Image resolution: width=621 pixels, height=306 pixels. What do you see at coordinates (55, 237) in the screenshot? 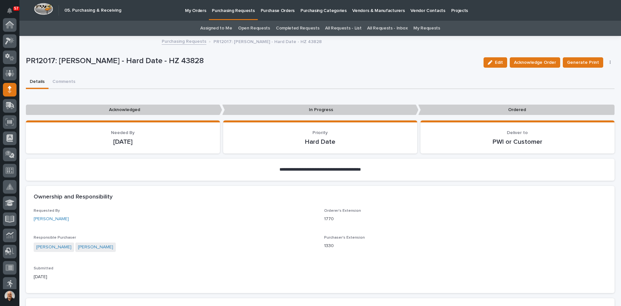
I see `span: Responsible Purchaser` at bounding box center [55, 237].